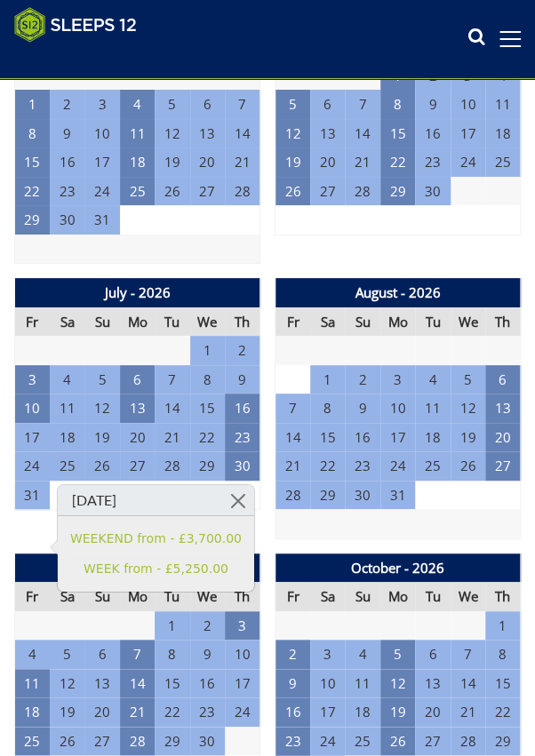 The height and width of the screenshot is (756, 535). I want to click on td: 13, so click(432, 683).